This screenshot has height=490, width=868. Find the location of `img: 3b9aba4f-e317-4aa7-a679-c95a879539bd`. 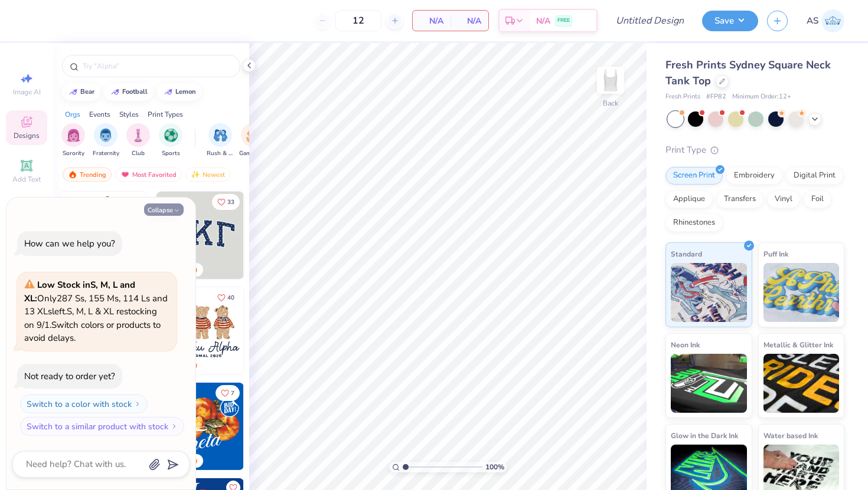

img: 3b9aba4f-e317-4aa7-a679-c95a879539bd is located at coordinates (200, 236).